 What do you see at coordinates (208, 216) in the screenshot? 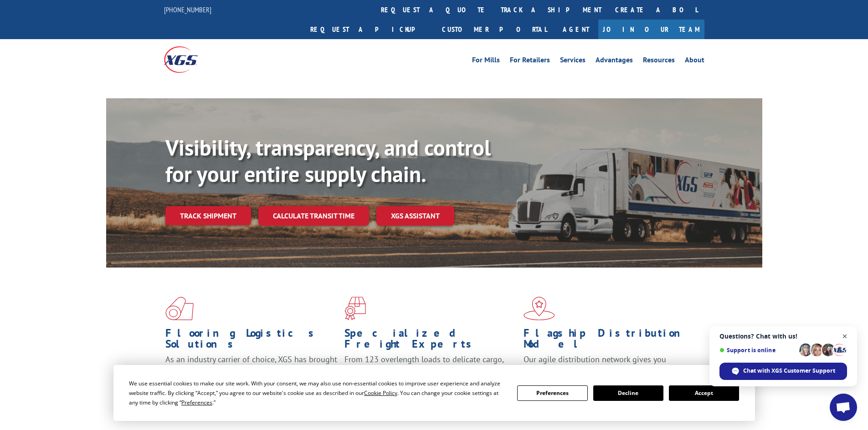
I see `a: Track shipment` at bounding box center [208, 216].